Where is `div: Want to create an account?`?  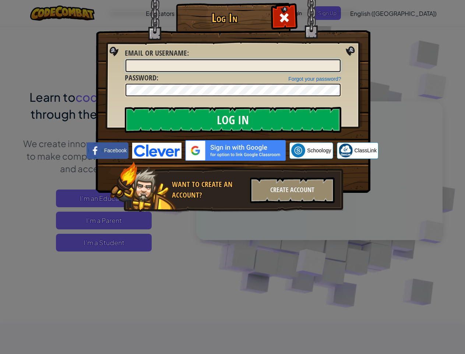 div: Want to create an account? is located at coordinates (209, 189).